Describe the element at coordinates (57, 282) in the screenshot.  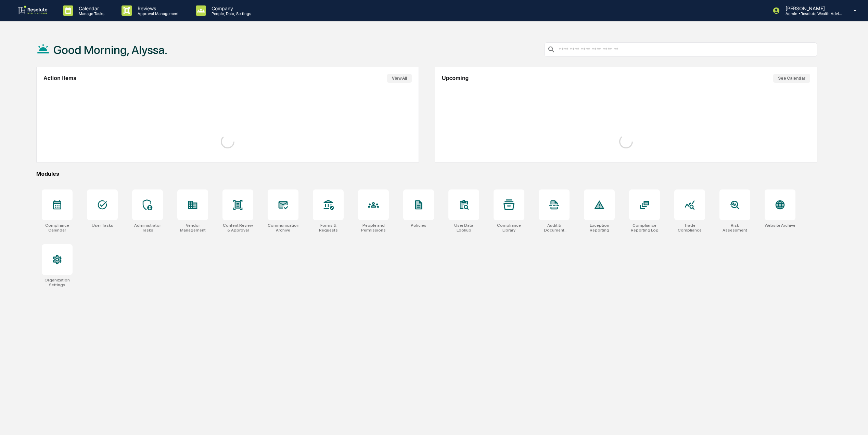
I see `div: Organization Settings` at that location.